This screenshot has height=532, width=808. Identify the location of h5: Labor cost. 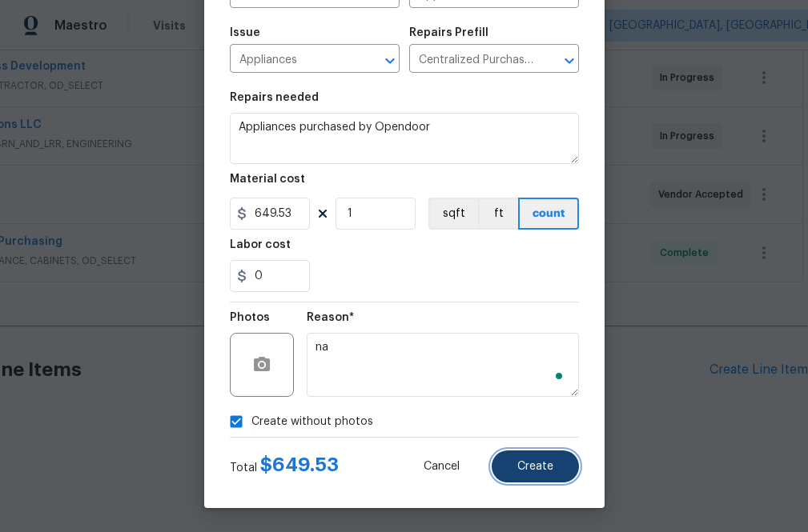
(260, 245).